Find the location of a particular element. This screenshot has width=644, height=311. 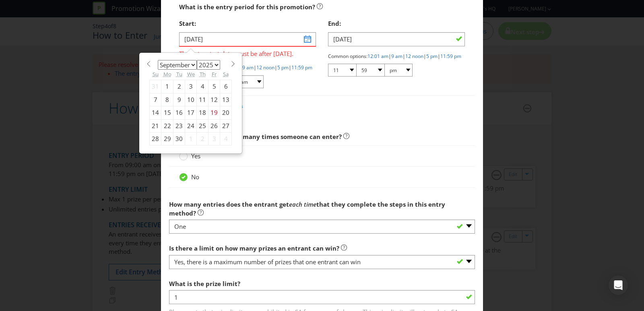

em: each time is located at coordinates (303, 204).